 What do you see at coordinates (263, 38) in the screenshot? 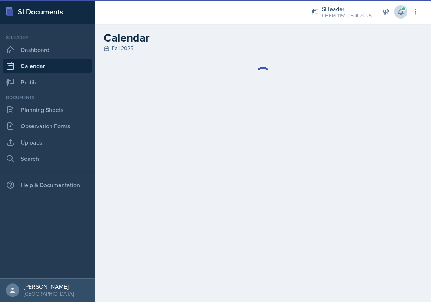
I see `h2: Calendar` at bounding box center [263, 38].